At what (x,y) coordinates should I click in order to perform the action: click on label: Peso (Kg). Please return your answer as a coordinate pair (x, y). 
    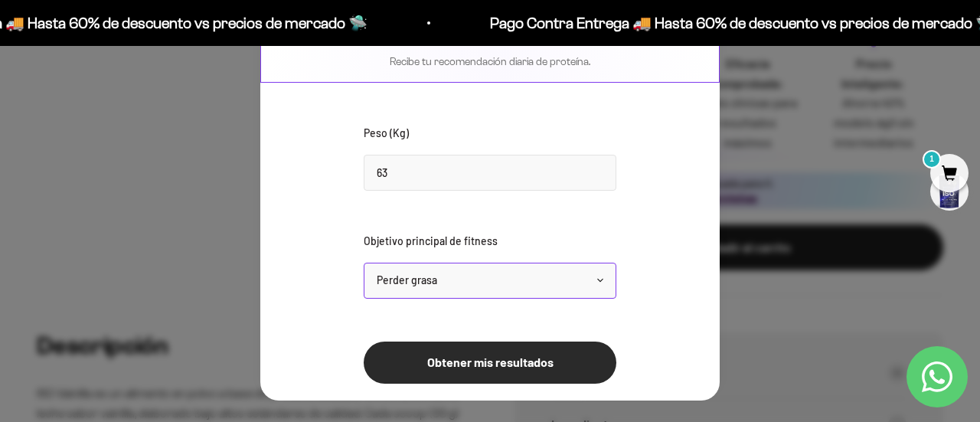
    Looking at the image, I should click on (490, 134).